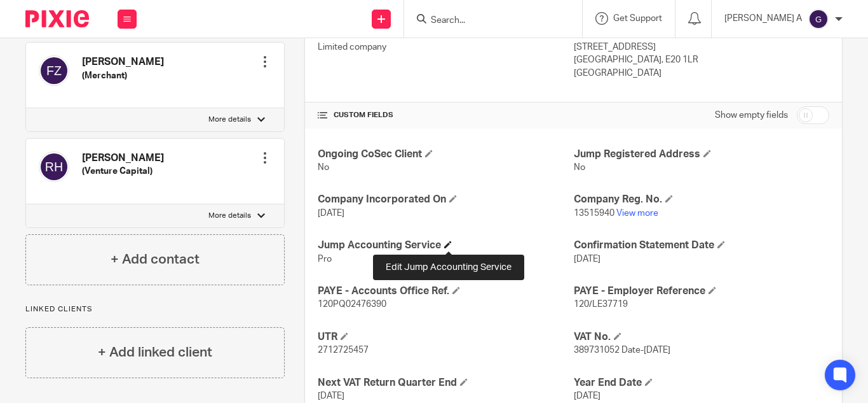 This screenshot has width=868, height=403. I want to click on img: Pixie, so click(58, 19).